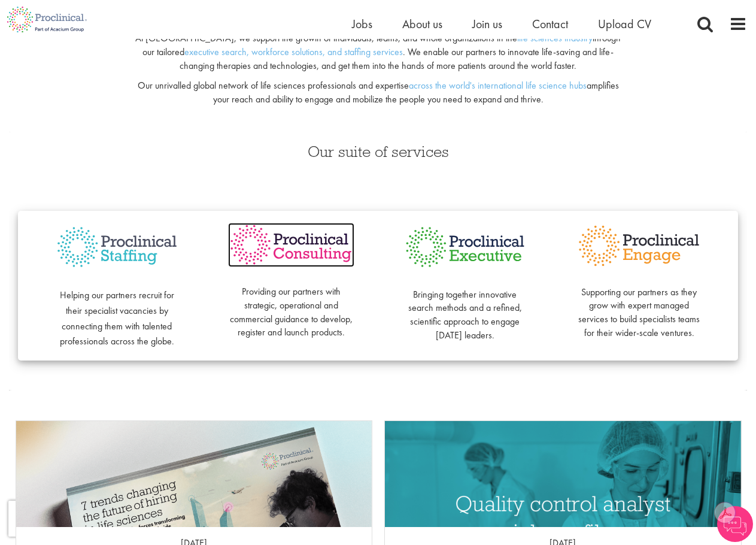 The image size is (756, 545). I want to click on a: across the world's international life science hubs, so click(498, 85).